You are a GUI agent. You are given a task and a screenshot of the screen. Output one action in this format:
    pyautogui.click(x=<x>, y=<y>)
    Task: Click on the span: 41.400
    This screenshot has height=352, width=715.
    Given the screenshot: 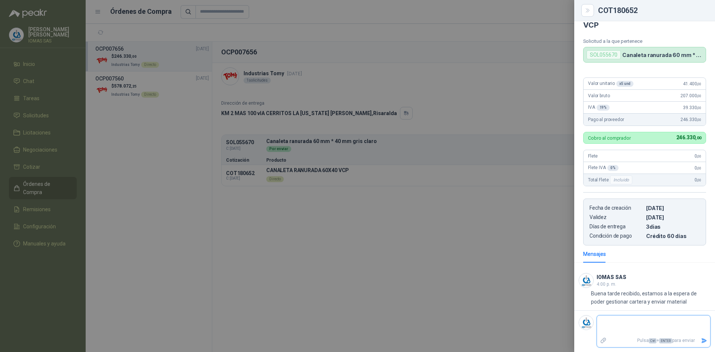 What is the action you would take?
    pyautogui.click(x=692, y=84)
    